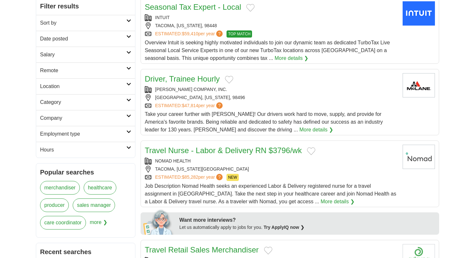  I want to click on span: Overview Intuit is seeking highly motivated individuals to join our dynamic team as dedicated Tur..., so click(267, 50).